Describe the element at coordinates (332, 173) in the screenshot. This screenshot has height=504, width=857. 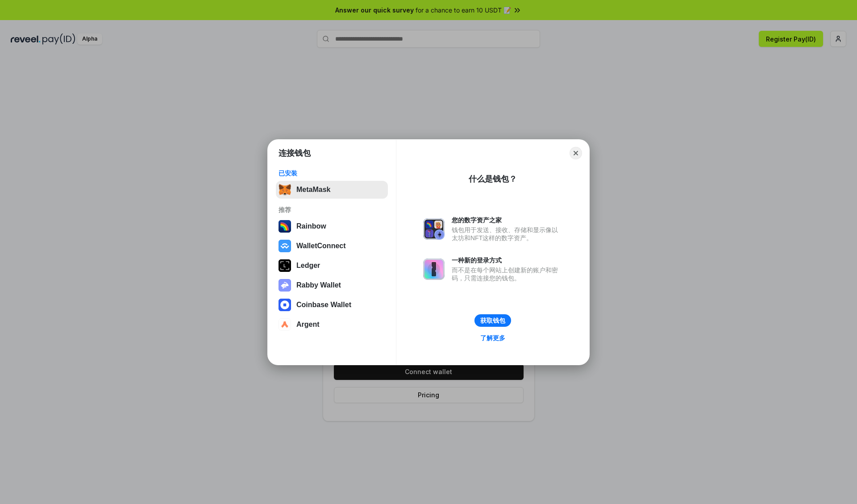
I see `div: 已安装` at that location.